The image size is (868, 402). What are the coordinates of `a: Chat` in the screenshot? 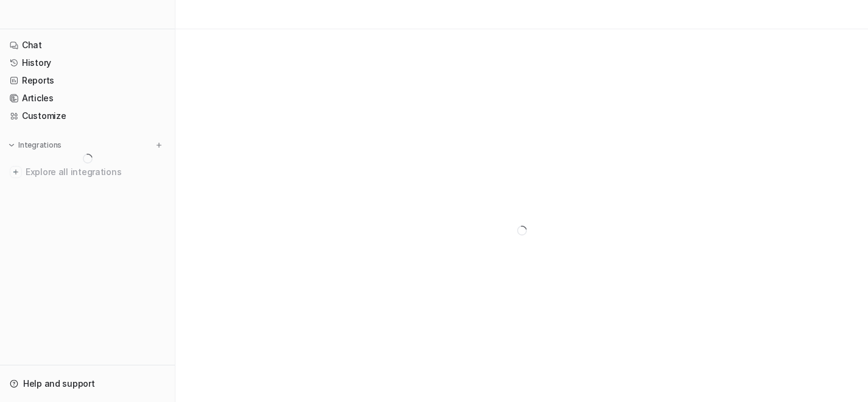 It's located at (87, 45).